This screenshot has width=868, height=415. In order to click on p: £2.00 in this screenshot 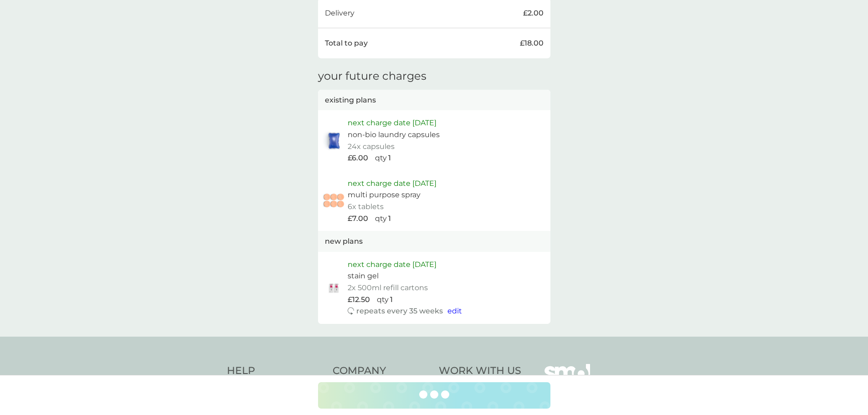, I will do `click(533, 13)`.